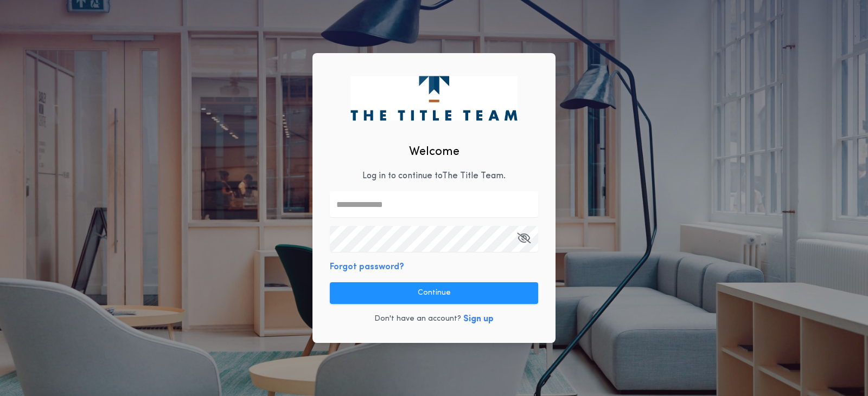 The image size is (868, 396). What do you see at coordinates (434, 294) in the screenshot?
I see `button: Continue` at bounding box center [434, 294].